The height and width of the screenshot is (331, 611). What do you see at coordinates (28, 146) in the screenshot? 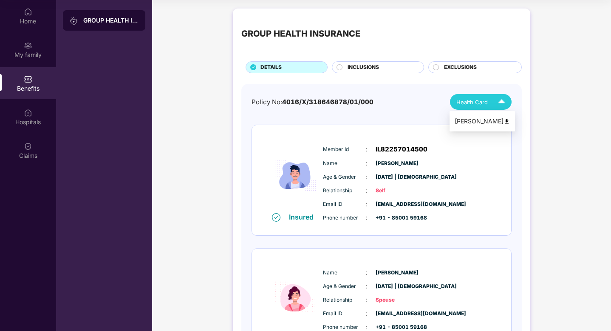
I see `img: svg+xml;base64,PHN2ZyBpZD0iQ2xhaW0iIHhtbG5zPSJodHRwOi8vd3d3LnczLm9yZy8yMDAwL3N2ZyIgd2lkdGg9IjIwIi...` at bounding box center [28, 146].